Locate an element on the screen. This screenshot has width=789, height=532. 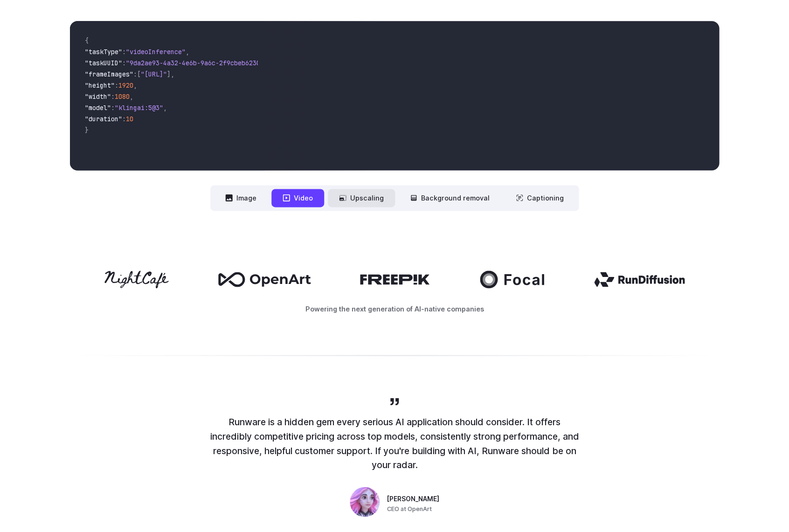
span: "videoInference" is located at coordinates (156, 52).